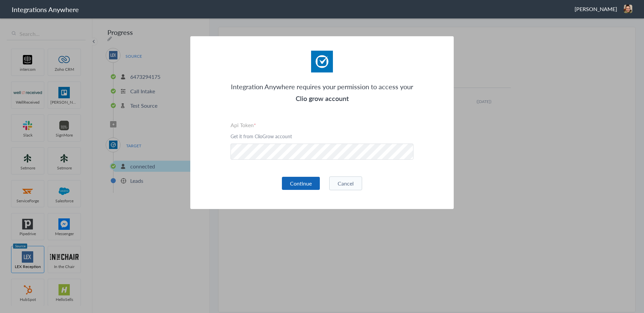  What do you see at coordinates (628, 9) in the screenshot?
I see `img: img-6777.jpeg` at bounding box center [628, 9].